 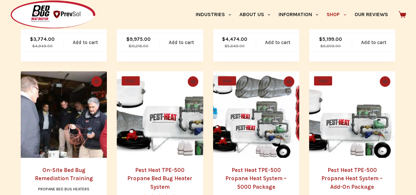 I want to click on button: Open LiveChat chat widget, so click(x=15, y=13).